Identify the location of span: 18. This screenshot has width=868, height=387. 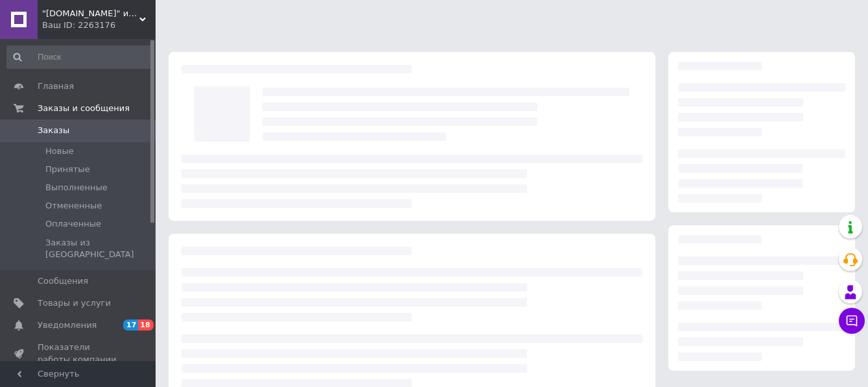
(145, 324).